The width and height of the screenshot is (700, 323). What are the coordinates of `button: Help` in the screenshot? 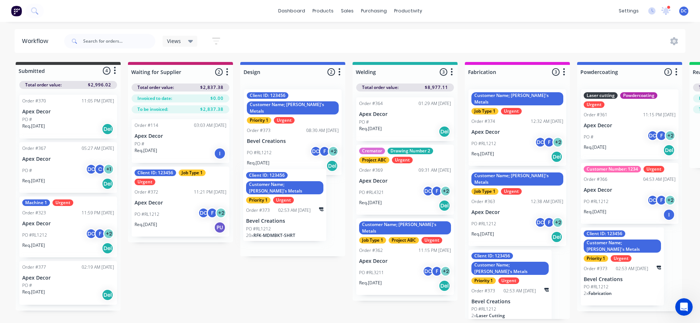 It's located at (128, 242).